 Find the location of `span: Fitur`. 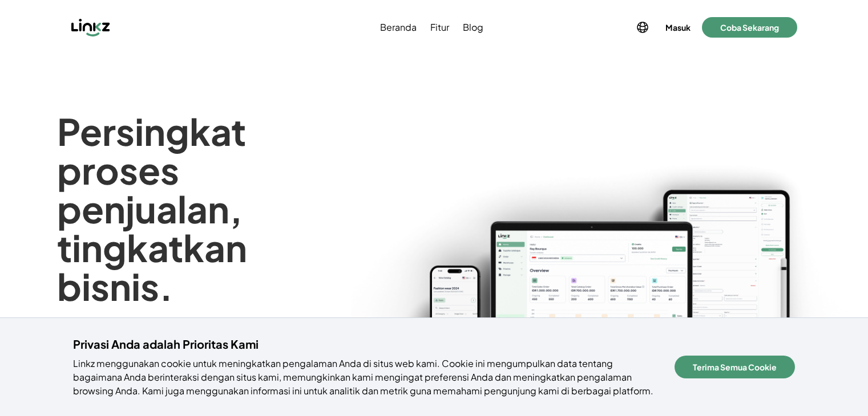

span: Fitur is located at coordinates (440, 27).